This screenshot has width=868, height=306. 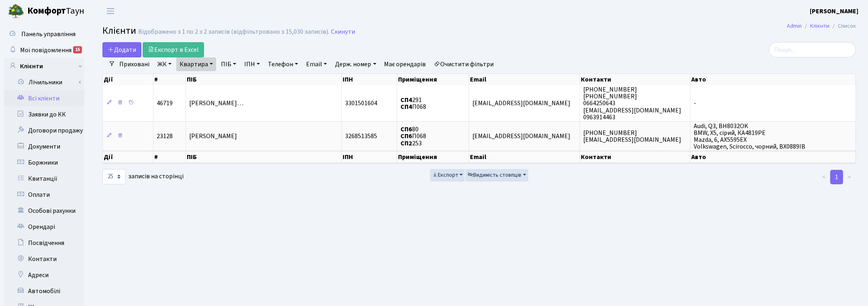 What do you see at coordinates (822, 26) in the screenshot?
I see `nav: breadcrumb` at bounding box center [822, 26].